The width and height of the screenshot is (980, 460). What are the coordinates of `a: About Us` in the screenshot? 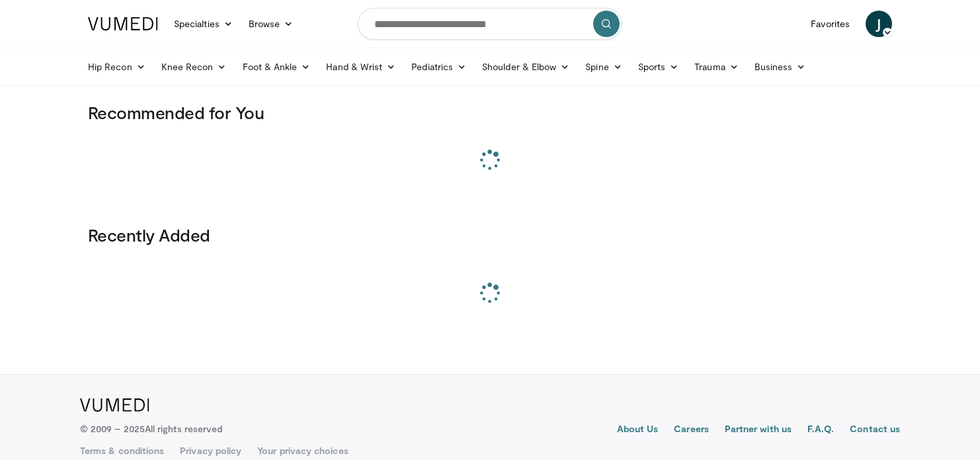 It's located at (638, 429).